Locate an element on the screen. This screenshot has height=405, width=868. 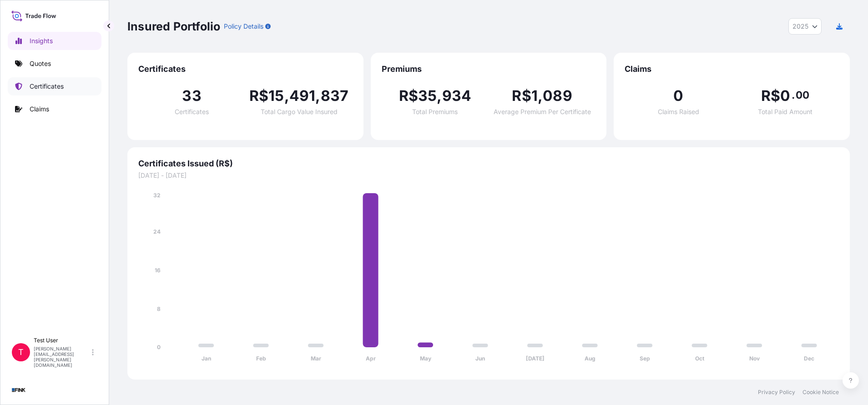
tspan: Nov is located at coordinates (755, 358).